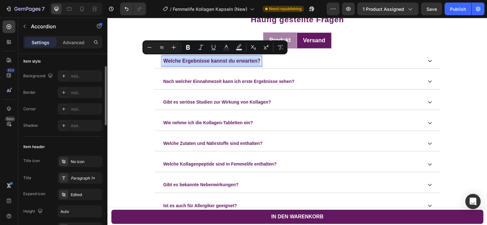 Image resolution: width=487 pixels, height=225 pixels. I want to click on p: Produkt, so click(174, 22).